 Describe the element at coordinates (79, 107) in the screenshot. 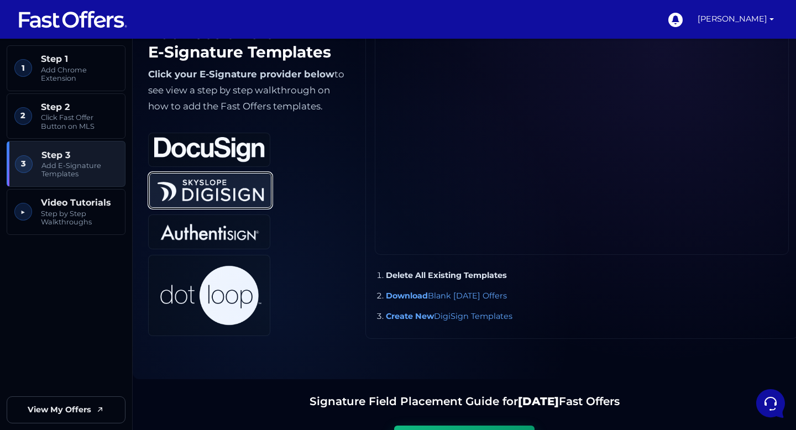

I see `span: Step 2` at that location.